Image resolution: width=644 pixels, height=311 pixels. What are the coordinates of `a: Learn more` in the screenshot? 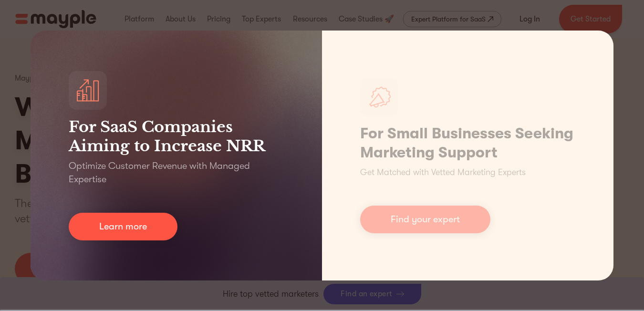 It's located at (123, 226).